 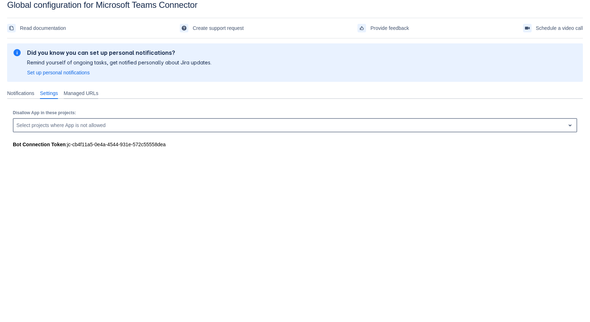 I want to click on strong: Bot Connection Token, so click(x=39, y=145).